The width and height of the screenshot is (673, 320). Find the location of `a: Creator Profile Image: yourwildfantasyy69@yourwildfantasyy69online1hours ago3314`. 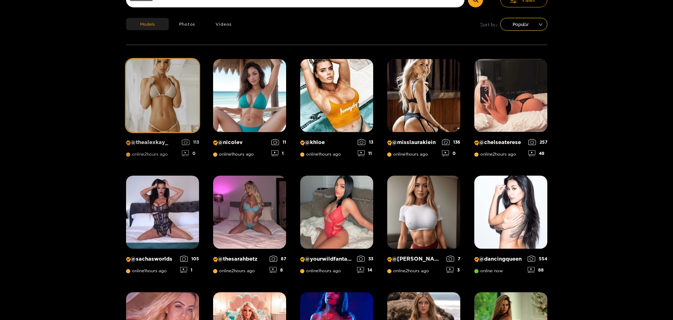

a: Creator Profile Image: yourwildfantasyy69@yourwildfantasyy69online1hours ago3314 is located at coordinates (337, 227).